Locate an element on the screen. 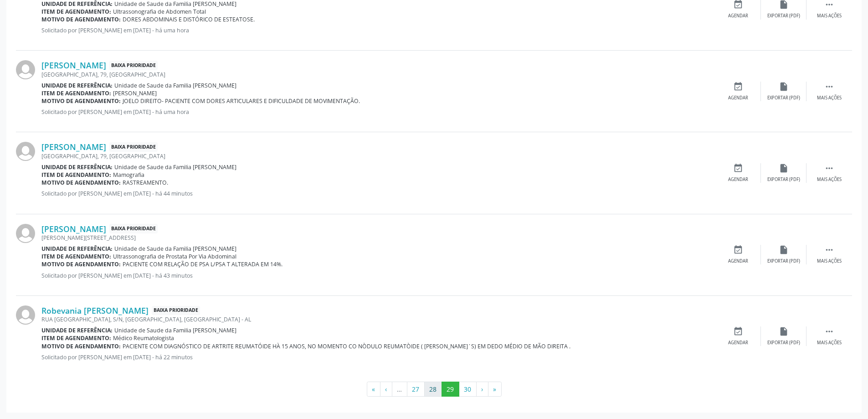 This screenshot has width=868, height=419. button: Go to page 29 is located at coordinates (450, 389).